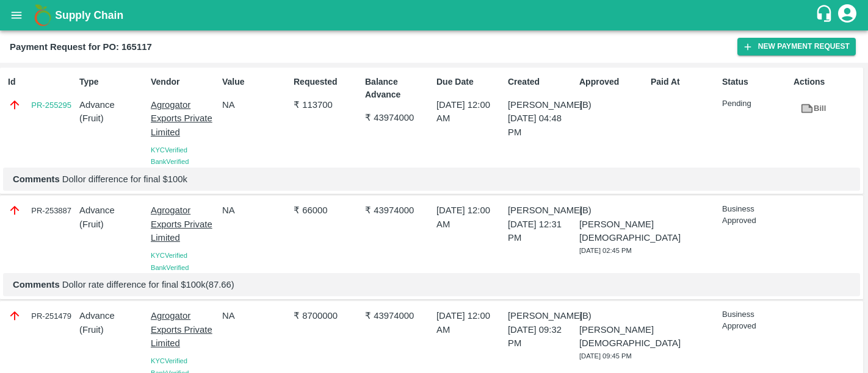 The height and width of the screenshot is (373, 868). I want to click on p: (B), so click(612, 105).